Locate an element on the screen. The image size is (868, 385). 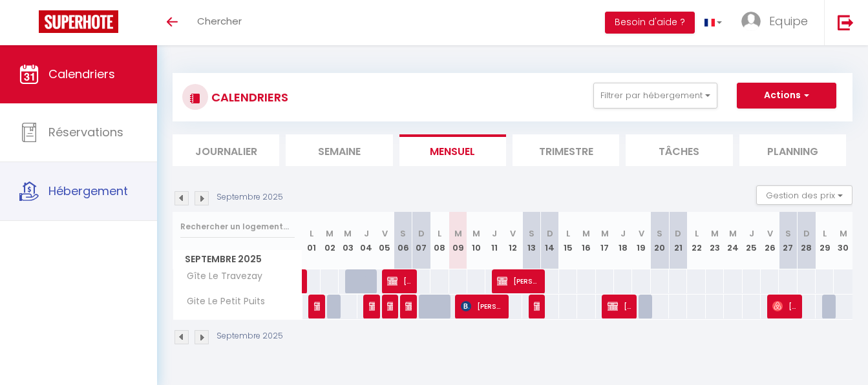
th: 14 is located at coordinates (550, 240).